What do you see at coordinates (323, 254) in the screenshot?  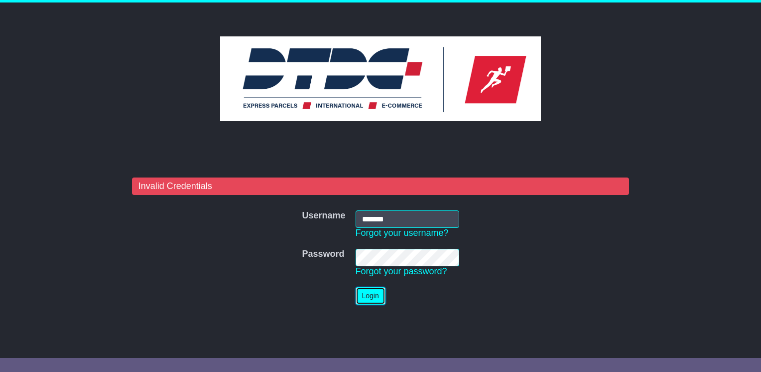 I see `label: Password` at bounding box center [323, 254].